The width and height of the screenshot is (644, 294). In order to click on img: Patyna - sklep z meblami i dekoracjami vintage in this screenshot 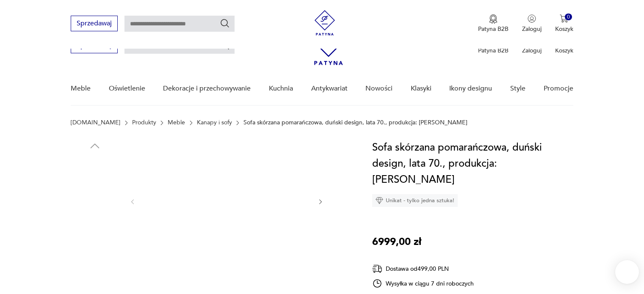, I will do `click(325, 23)`.